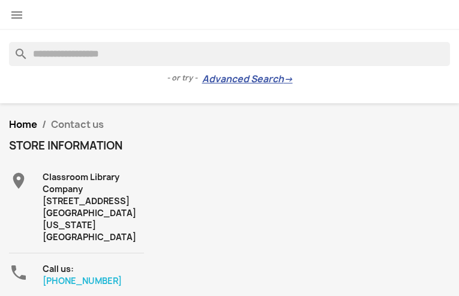 Image resolution: width=459 pixels, height=296 pixels. Describe the element at coordinates (229, 54) in the screenshot. I see `input: Search` at that location.